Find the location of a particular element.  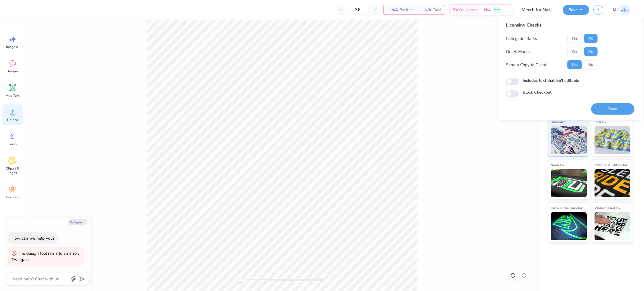

span: Add Text is located at coordinates (12, 96).